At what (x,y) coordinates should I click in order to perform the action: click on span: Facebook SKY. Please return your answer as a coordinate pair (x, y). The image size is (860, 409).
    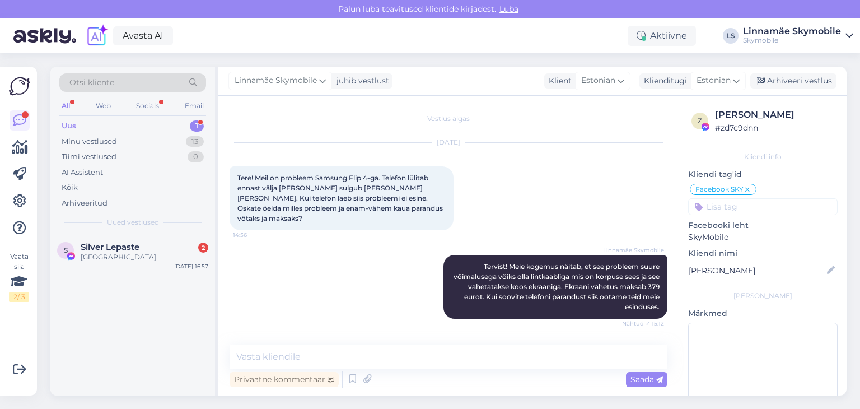
    Looking at the image, I should click on (720, 189).